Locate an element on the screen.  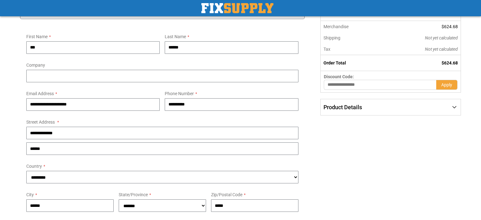
a: store logo is located at coordinates (237, 8).